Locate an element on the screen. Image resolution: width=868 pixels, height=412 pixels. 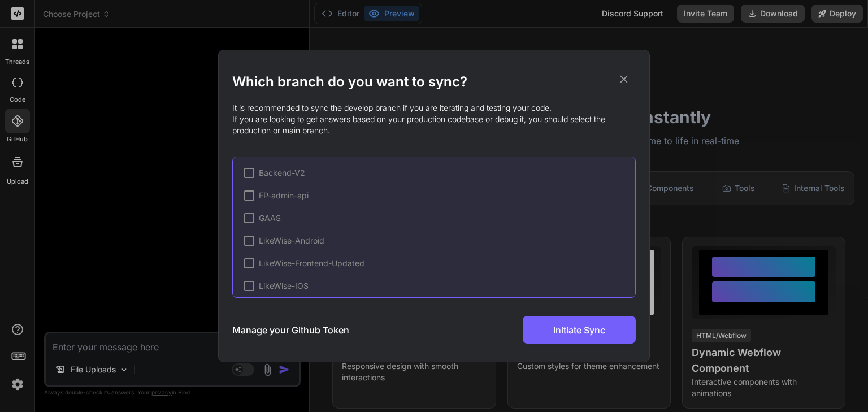
h2: Which branch do you want to sync? is located at coordinates (434, 82).